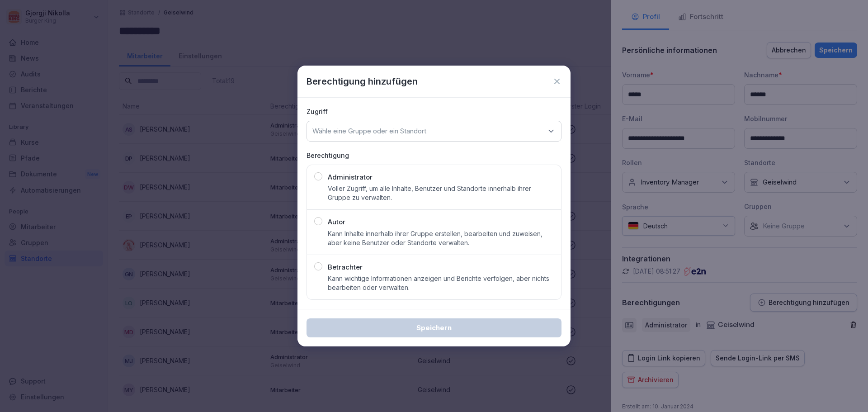 The height and width of the screenshot is (412, 868). I want to click on div: Speichern, so click(434, 328).